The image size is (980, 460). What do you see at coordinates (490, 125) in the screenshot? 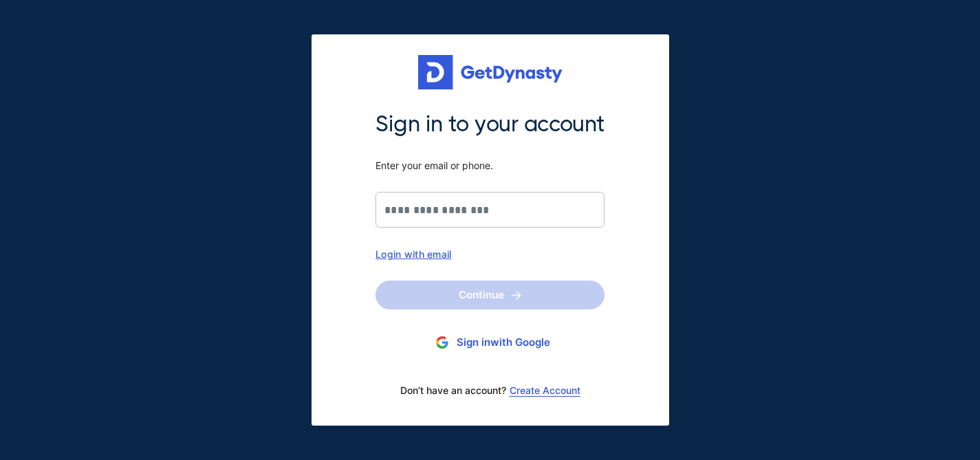
I see `span: Sign in to your account` at bounding box center [490, 125].